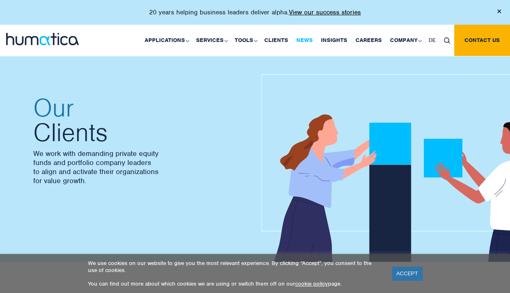 The width and height of the screenshot is (510, 293). I want to click on a: Insights, so click(334, 40).